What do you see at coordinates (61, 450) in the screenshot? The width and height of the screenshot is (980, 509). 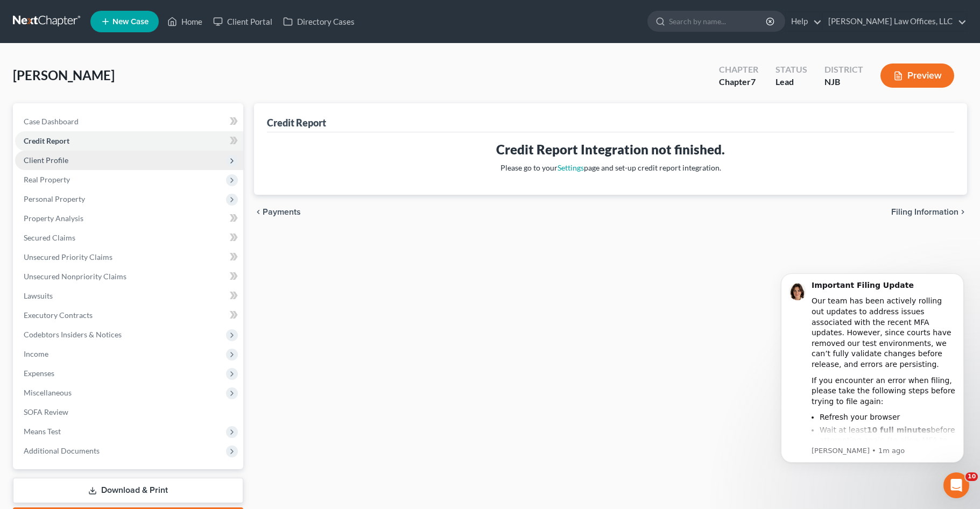 I see `span: Additional Documents` at bounding box center [61, 450].